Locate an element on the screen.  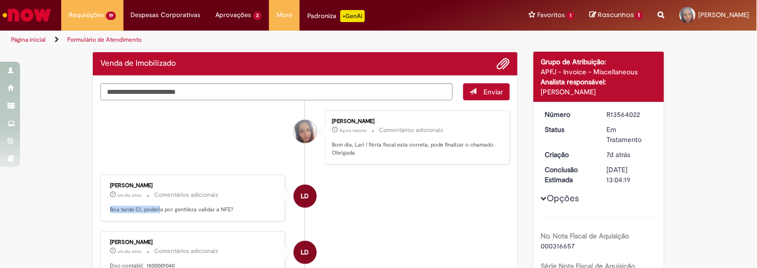
time: 24/09/2025 16:25:53 is located at coordinates (618, 155).